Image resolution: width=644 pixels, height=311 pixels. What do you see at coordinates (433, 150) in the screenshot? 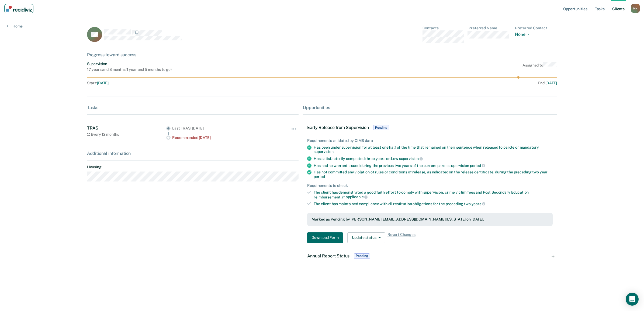
I see `div: Has been under supervision for at least one half of the time that remained on their sentence when...` at bounding box center [433, 150].